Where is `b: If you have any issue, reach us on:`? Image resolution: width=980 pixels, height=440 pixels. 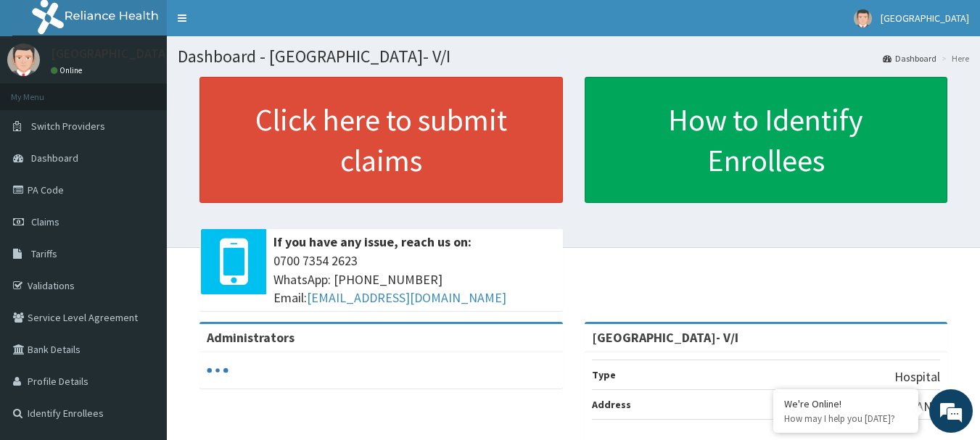
b: If you have any issue, reach us on: is located at coordinates (372, 242).